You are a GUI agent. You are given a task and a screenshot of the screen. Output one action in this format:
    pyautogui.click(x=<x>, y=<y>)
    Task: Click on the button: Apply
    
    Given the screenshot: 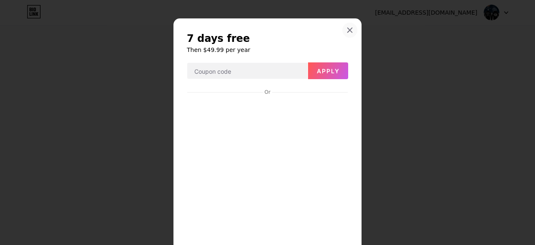 What is the action you would take?
    pyautogui.click(x=328, y=71)
    